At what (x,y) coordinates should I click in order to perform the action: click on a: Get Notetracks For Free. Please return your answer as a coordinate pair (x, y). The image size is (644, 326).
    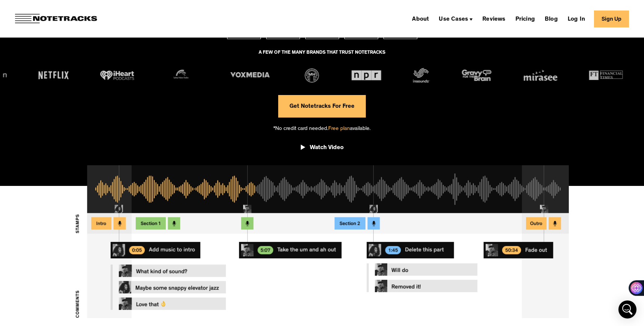
    Looking at the image, I should click on (322, 107).